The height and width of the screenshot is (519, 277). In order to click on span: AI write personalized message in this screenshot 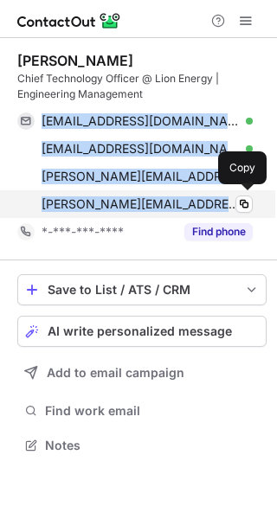, I will do `click(139, 331)`.